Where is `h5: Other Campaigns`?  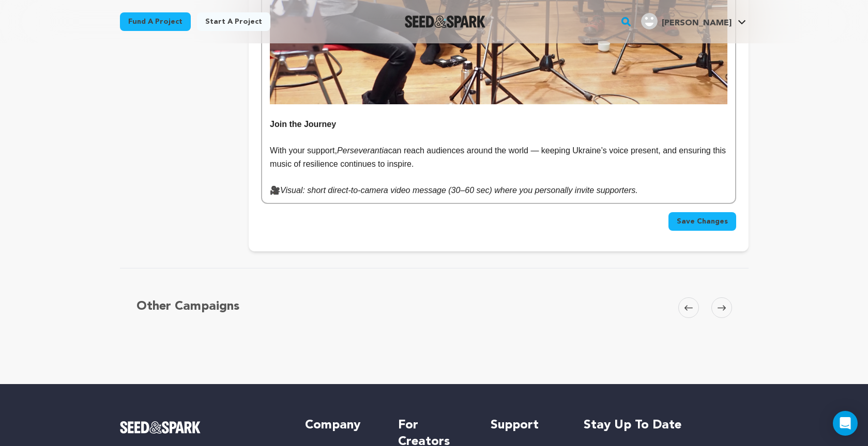
h5: Other Campaigns is located at coordinates (187, 307).